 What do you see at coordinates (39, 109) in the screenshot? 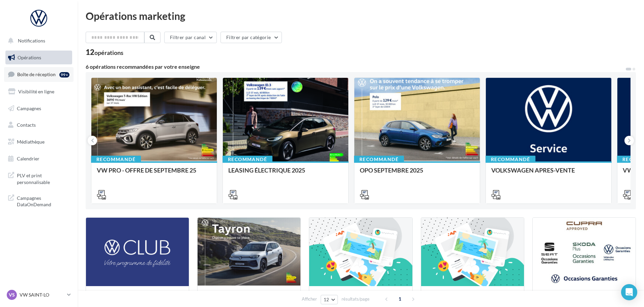
I see `a: Campagnes` at bounding box center [39, 109].